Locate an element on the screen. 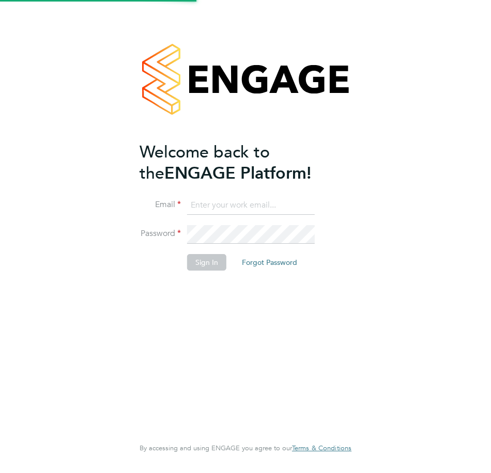 This screenshot has height=473, width=491. h2: ENGAGE Platform! is located at coordinates (240, 163).